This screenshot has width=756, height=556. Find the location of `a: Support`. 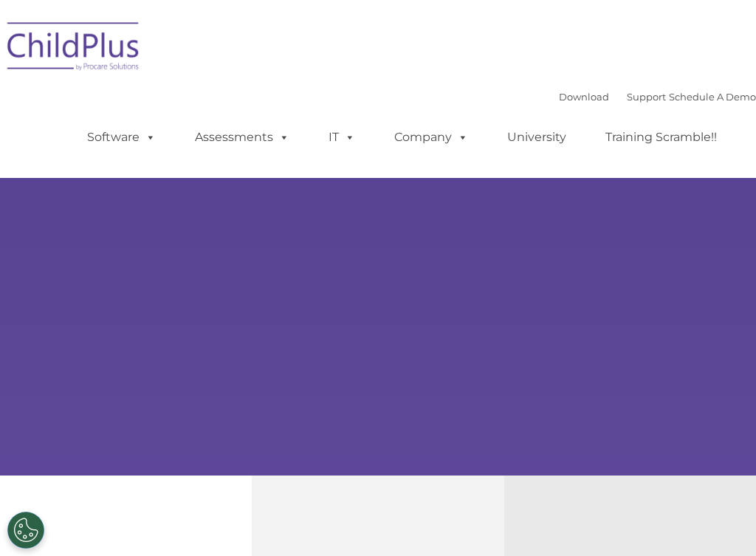

a: Support is located at coordinates (646, 97).